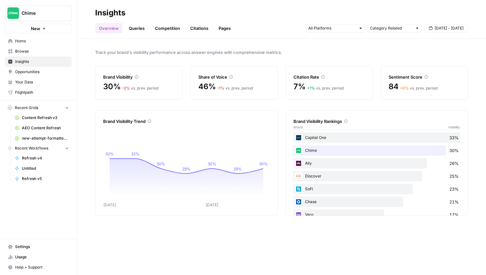 Image resolution: width=486 pixels, height=275 pixels. I want to click on span: Flightpath, so click(42, 93).